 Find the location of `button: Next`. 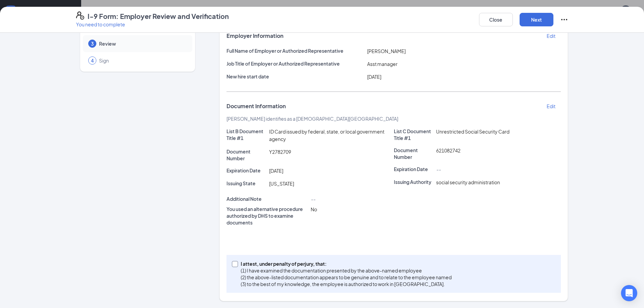

button: Next is located at coordinates (536, 20).